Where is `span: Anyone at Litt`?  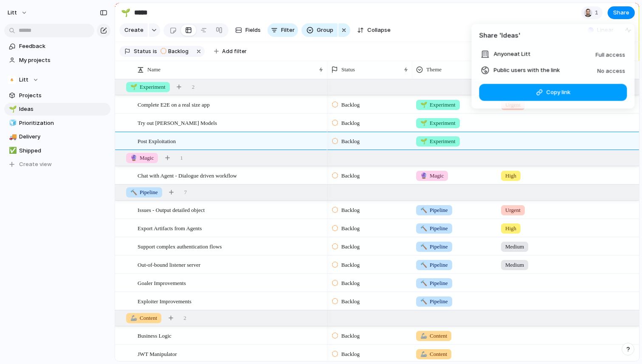
span: Anyone at Litt is located at coordinates (513, 54).